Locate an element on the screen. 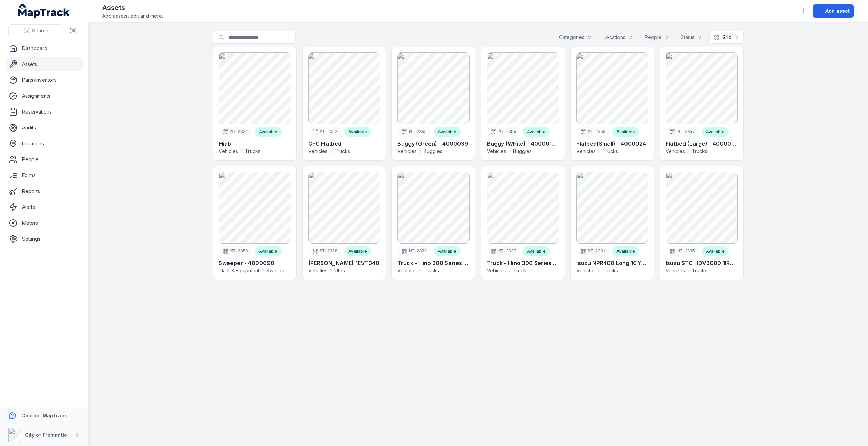  strong: Contact MapTrack is located at coordinates (44, 415).